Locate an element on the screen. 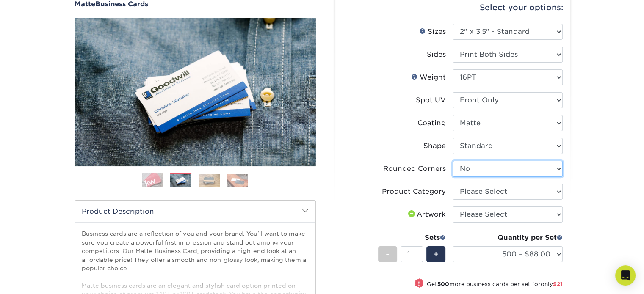  div: Open Intercom Messenger is located at coordinates (625, 275).